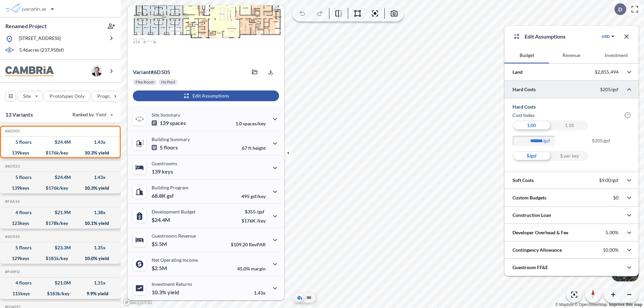 The height and width of the screenshot is (308, 644). Describe the element at coordinates (523, 181) in the screenshot. I see `p: Soft Costs` at that location.